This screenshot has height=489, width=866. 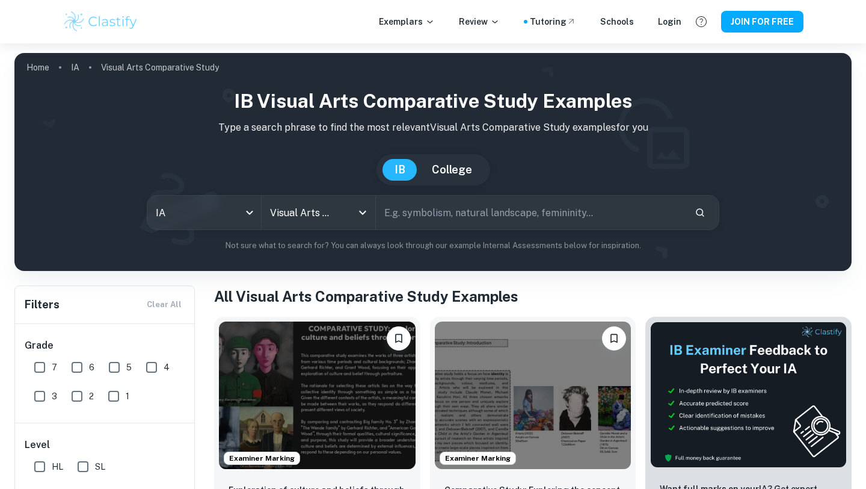 What do you see at coordinates (531, 212) in the screenshot?
I see `input: E.g. symbolism, natural landscape, femininity...` at bounding box center [531, 212].